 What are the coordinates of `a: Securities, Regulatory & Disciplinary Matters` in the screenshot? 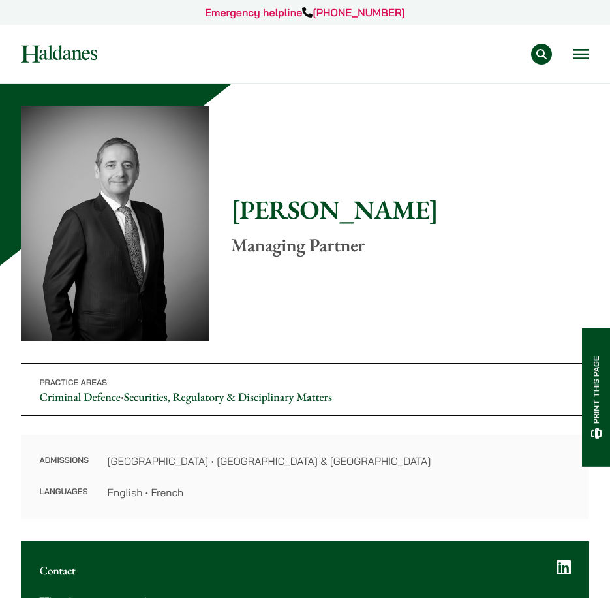 It's located at (228, 397).